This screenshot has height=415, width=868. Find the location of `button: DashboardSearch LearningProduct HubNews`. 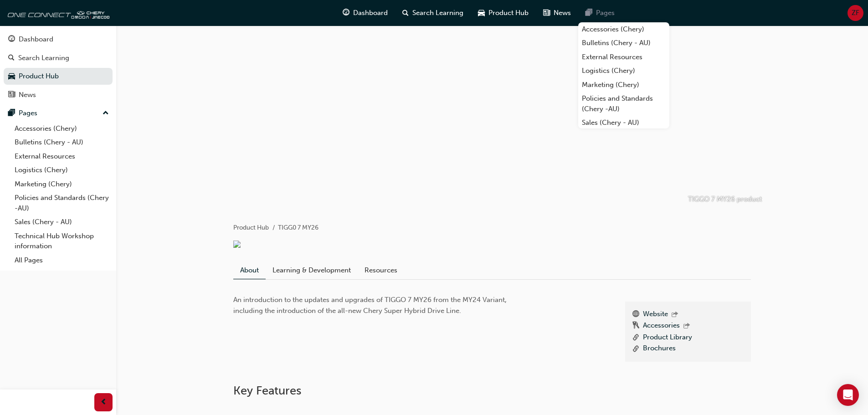

button: DashboardSearch LearningProduct HubNews is located at coordinates (58, 67).